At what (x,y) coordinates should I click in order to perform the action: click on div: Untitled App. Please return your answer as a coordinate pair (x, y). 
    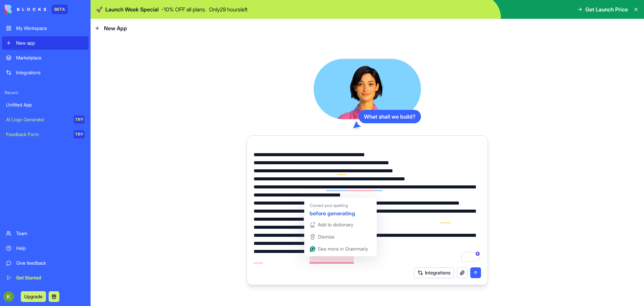
    Looking at the image, I should click on (45, 105).